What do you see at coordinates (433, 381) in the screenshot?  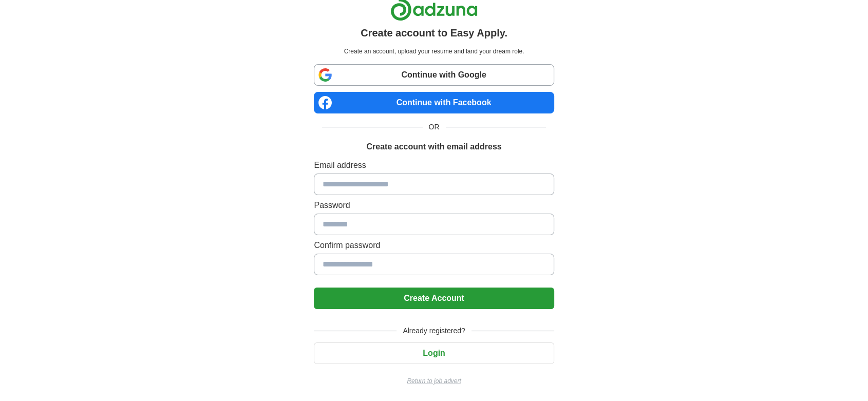 I see `a: Return to job advert` at bounding box center [433, 381].